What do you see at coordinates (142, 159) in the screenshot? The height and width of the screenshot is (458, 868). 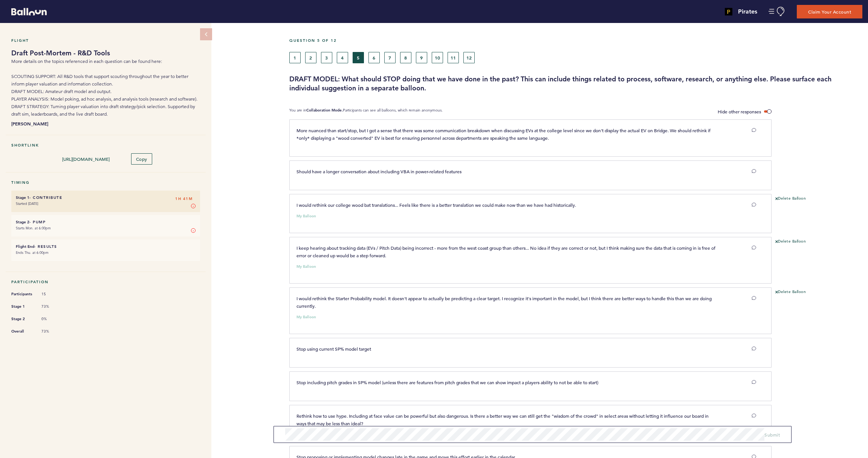 I see `button: Copy` at bounding box center [142, 159].